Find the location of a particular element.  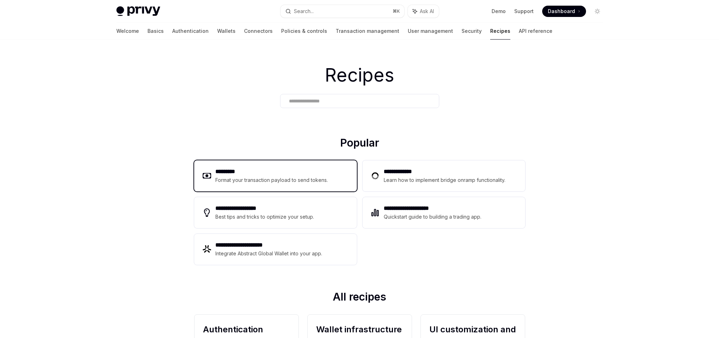

a: Security is located at coordinates (471, 31).